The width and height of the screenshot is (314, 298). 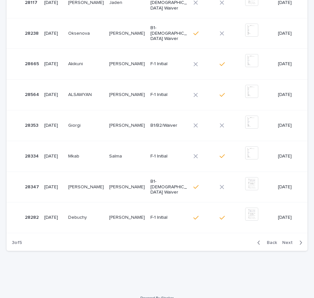 I want to click on p: ALSAWYAN, so click(x=81, y=94).